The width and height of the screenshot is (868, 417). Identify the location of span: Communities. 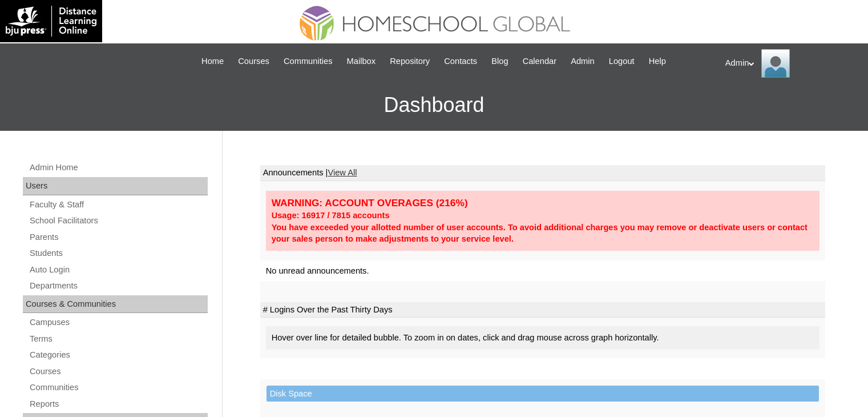
(308, 61).